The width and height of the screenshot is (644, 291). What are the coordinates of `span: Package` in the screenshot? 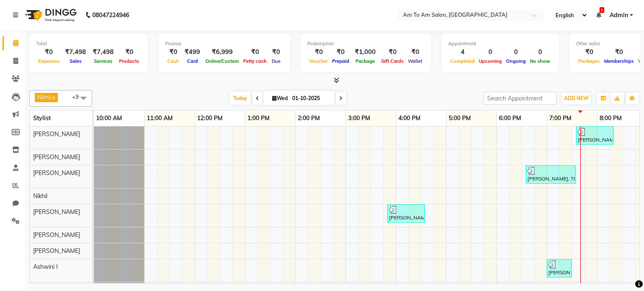 It's located at (365, 61).